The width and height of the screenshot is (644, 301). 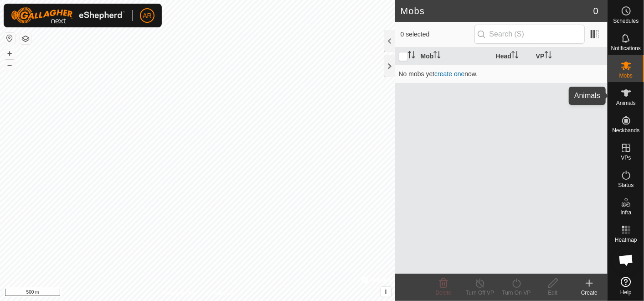 I want to click on a: Help, so click(x=626, y=286).